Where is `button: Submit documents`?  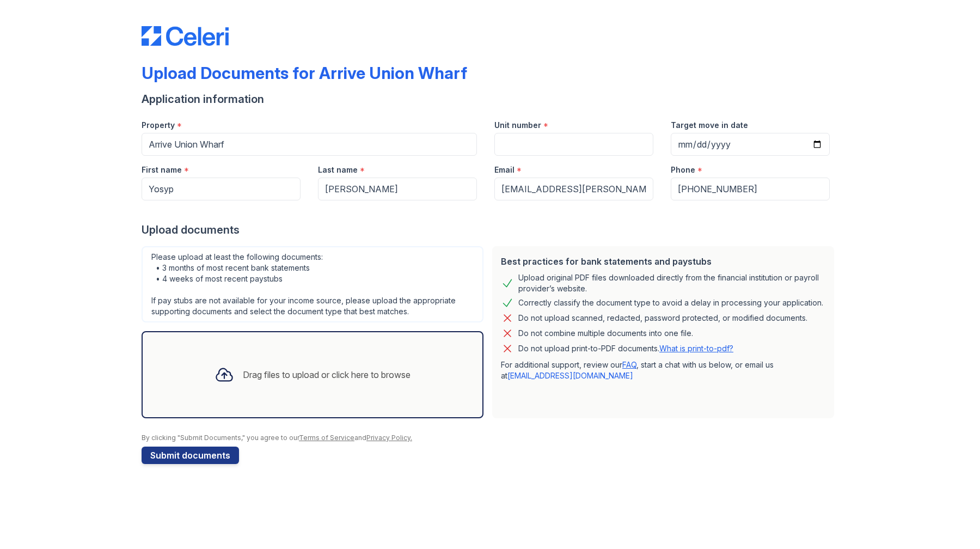
button: Submit documents is located at coordinates (190, 455).